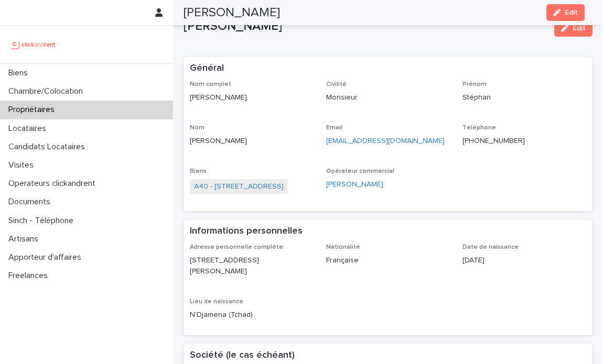 The image size is (603, 364). I want to click on p: Documents, so click(31, 202).